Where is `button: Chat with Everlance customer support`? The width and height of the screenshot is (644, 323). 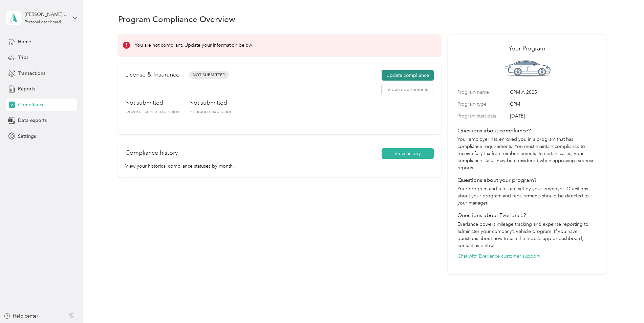
button: Chat with Everlance customer support is located at coordinates (499, 256).